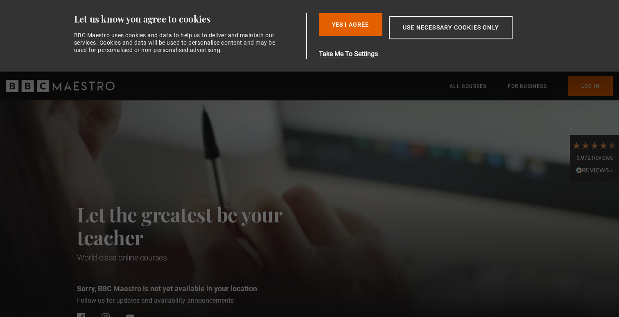 The image size is (619, 317). Describe the element at coordinates (594, 158) in the screenshot. I see `div: 5,972 ReviewsRead All Reviews` at that location.